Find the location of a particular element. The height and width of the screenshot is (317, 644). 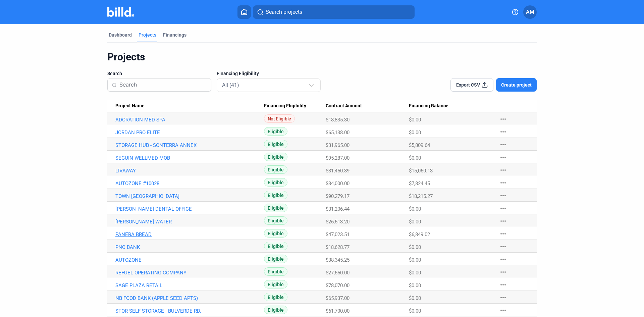

span: $7,824.45 is located at coordinates (419, 183).